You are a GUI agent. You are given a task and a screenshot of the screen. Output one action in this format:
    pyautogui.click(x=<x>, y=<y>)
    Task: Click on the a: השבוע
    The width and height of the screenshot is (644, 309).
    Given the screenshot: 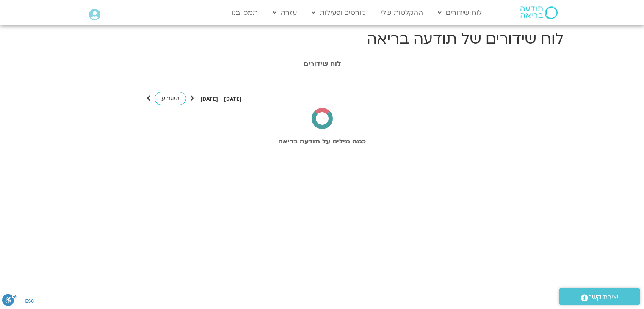 What is the action you would take?
    pyautogui.click(x=170, y=98)
    